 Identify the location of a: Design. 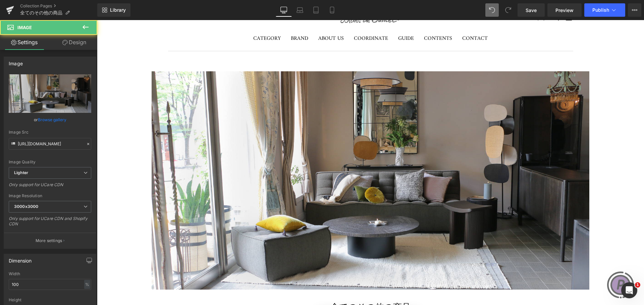
(74, 42).